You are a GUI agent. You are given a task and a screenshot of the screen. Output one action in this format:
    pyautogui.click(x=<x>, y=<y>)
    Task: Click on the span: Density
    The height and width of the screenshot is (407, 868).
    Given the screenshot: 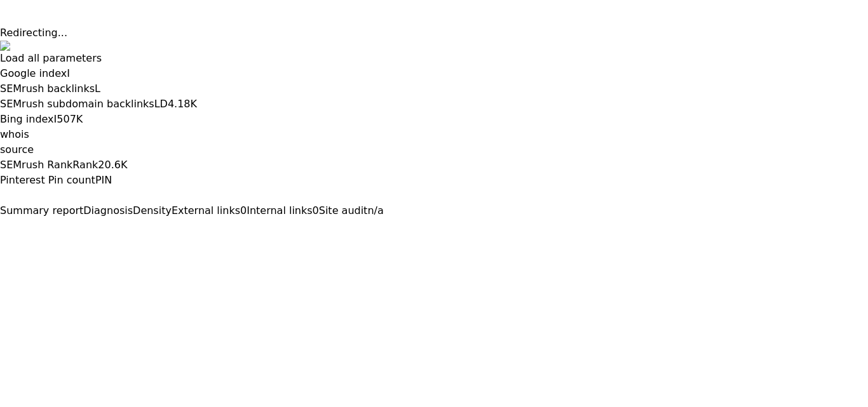 What is the action you would take?
    pyautogui.click(x=152, y=211)
    